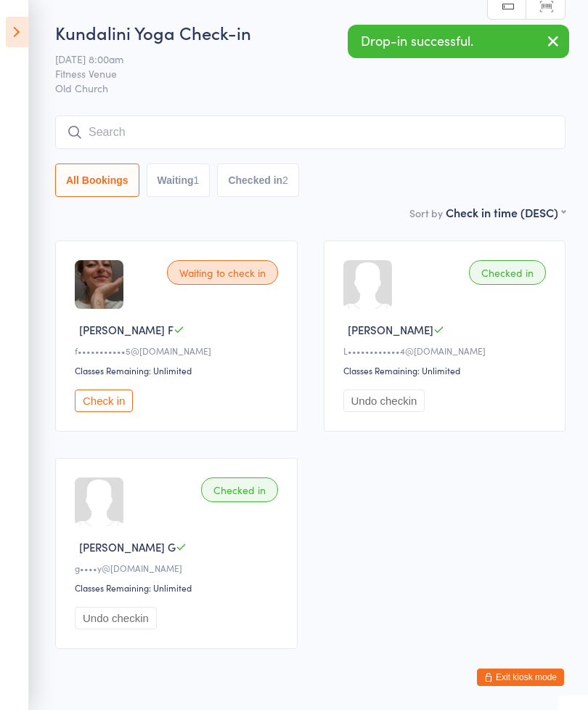 The height and width of the screenshot is (710, 588). I want to click on button: Waiting1, so click(179, 180).